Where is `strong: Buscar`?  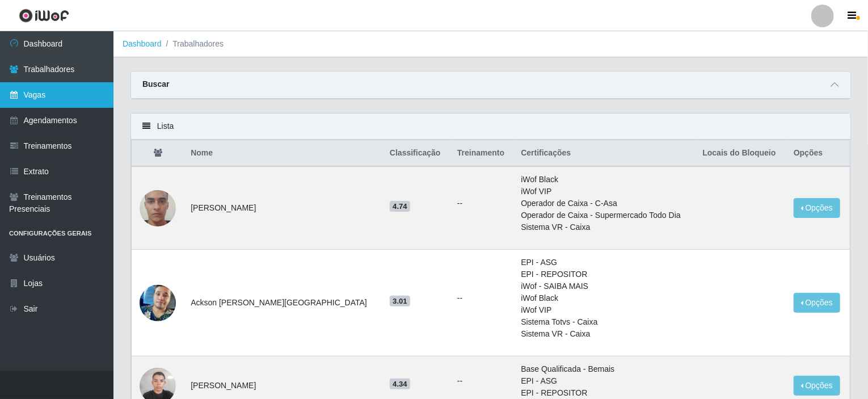
strong: Buscar is located at coordinates (156, 84).